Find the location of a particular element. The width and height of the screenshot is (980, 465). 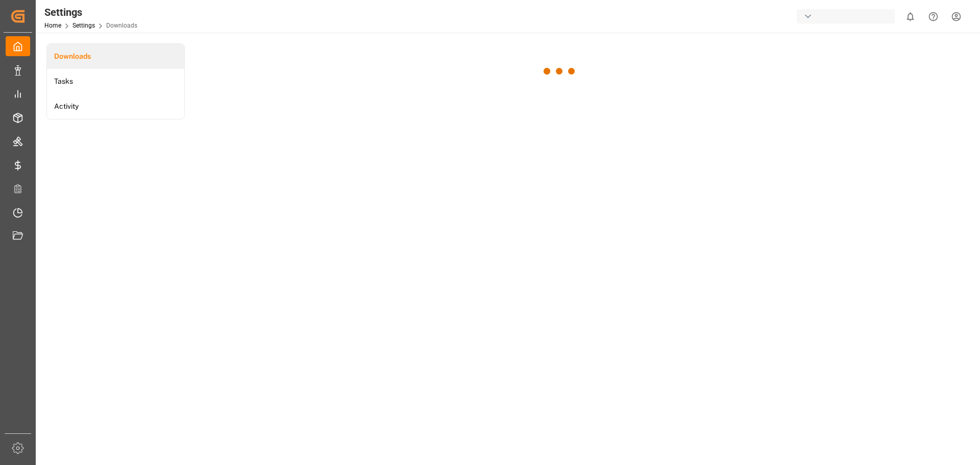

div: Settings is located at coordinates (91, 13).